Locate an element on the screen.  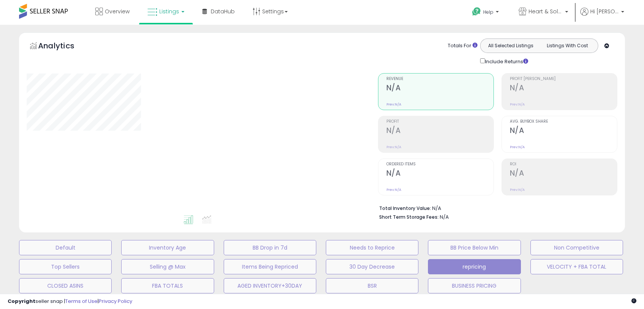
button: BSR is located at coordinates (372, 286).